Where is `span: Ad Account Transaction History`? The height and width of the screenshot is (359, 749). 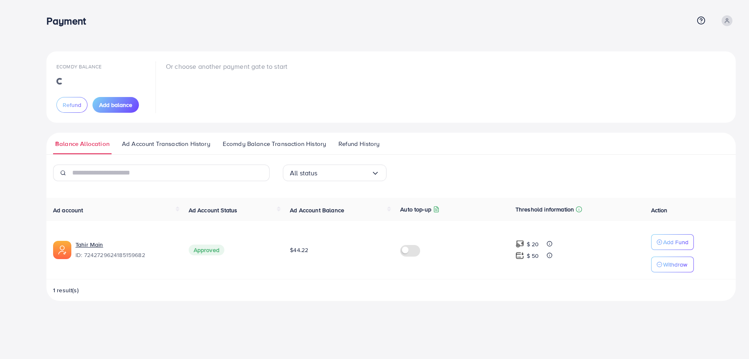
span: Ad Account Transaction History is located at coordinates (166, 144).